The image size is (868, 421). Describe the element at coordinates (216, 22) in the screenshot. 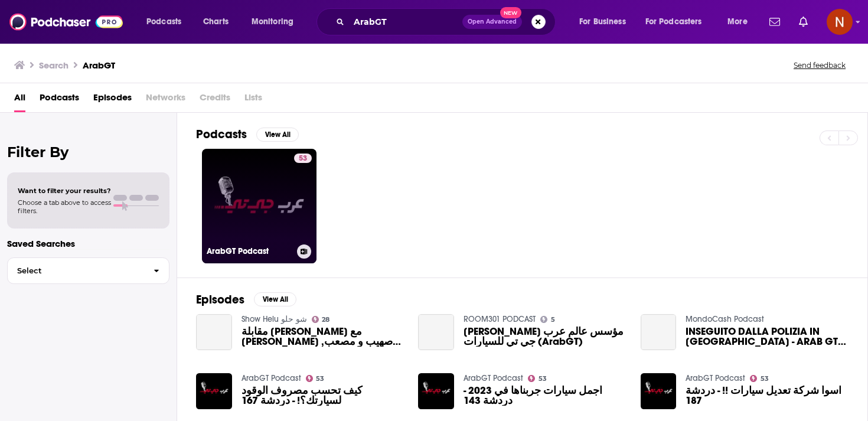

I see `span: Charts` at that location.